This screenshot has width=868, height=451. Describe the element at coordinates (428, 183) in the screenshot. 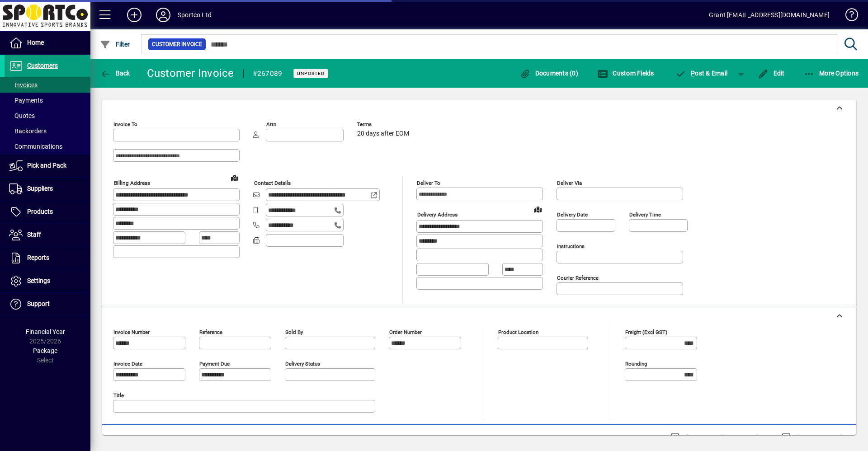

I see `mat-label: Deliver To` at that location.